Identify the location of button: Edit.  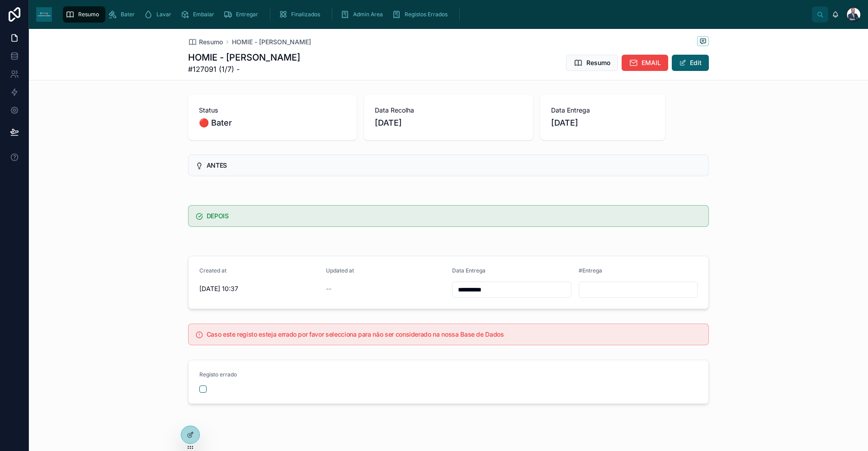
(690, 62).